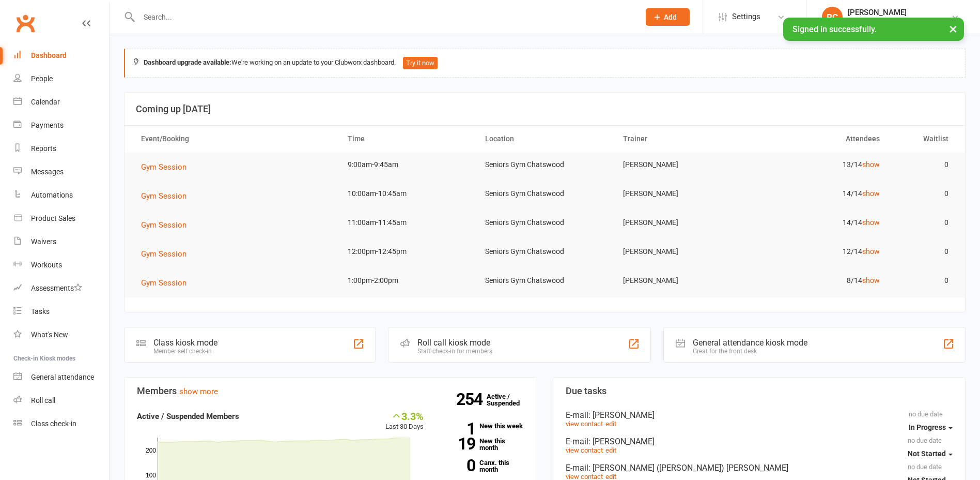 This screenshot has height=480, width=980. Describe the element at coordinates (820, 251) in the screenshot. I see `td: 12/14` at that location.